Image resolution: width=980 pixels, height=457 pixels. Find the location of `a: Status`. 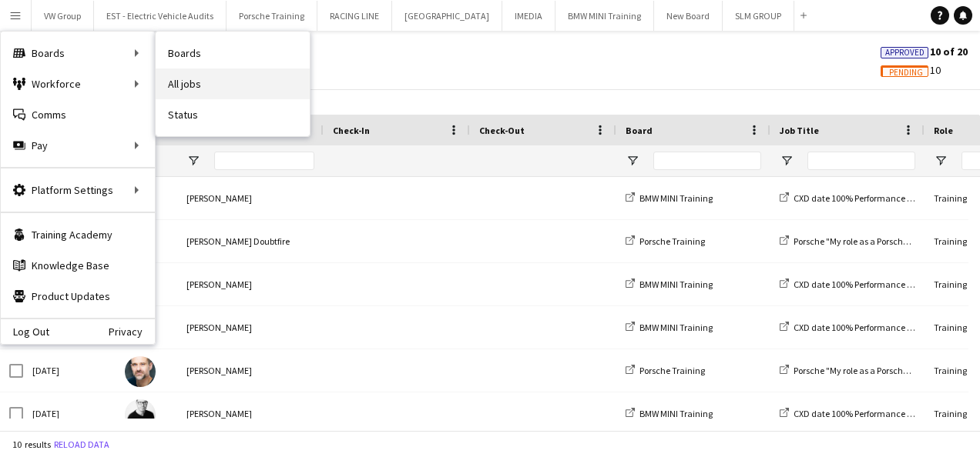

a: Status is located at coordinates (233, 115).